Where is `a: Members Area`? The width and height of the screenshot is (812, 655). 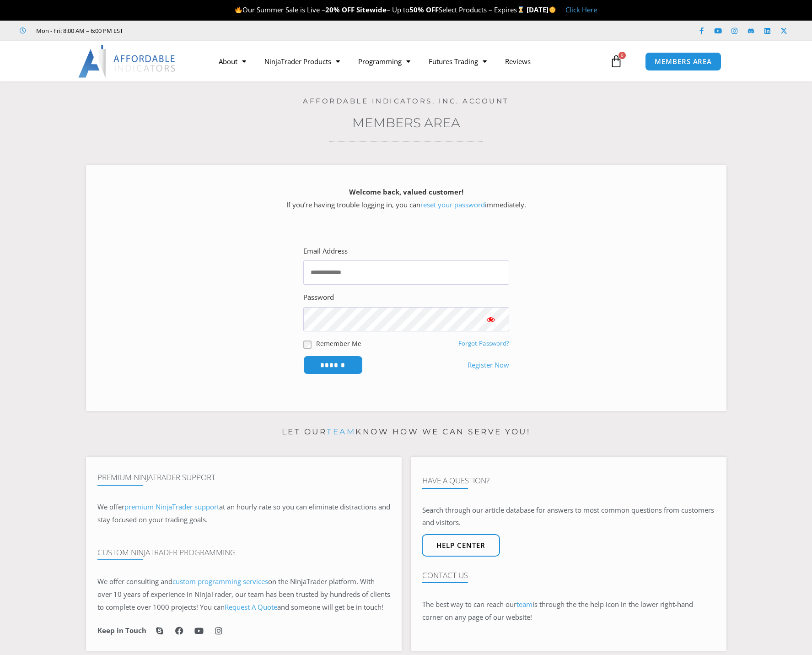
a: Members Area is located at coordinates (406, 123).